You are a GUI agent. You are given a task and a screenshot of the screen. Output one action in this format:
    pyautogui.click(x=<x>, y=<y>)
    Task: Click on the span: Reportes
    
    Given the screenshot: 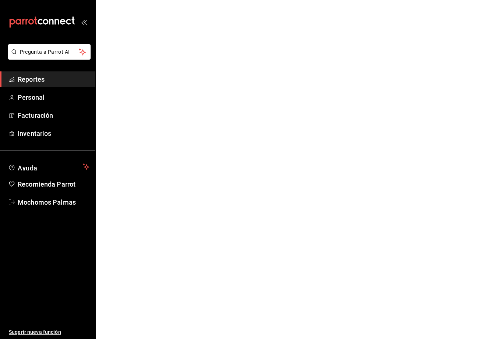 What is the action you would take?
    pyautogui.click(x=53, y=79)
    